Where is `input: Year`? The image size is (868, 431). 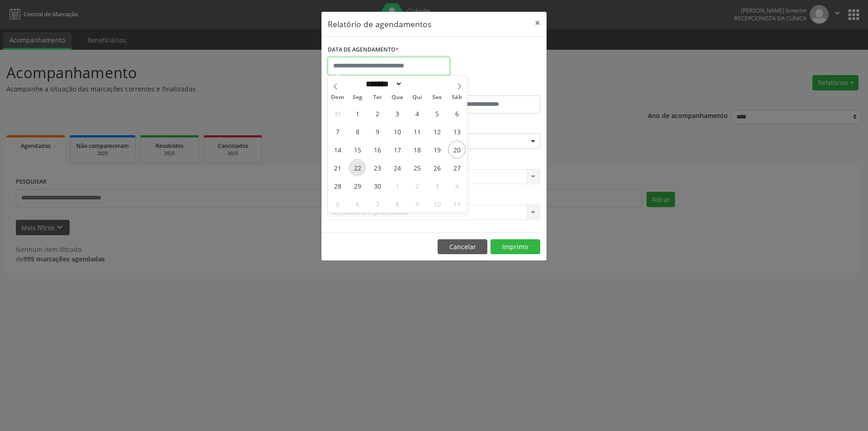
input: Year is located at coordinates (417, 84).